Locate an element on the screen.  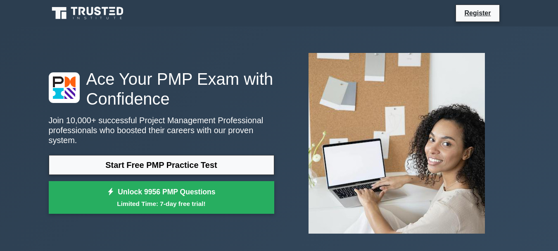
a: Start Free PMP Practice Test is located at coordinates (162, 165).